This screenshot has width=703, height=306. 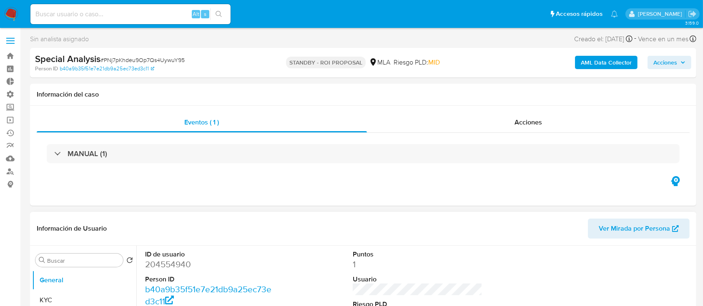 I want to click on button: General, so click(x=84, y=281).